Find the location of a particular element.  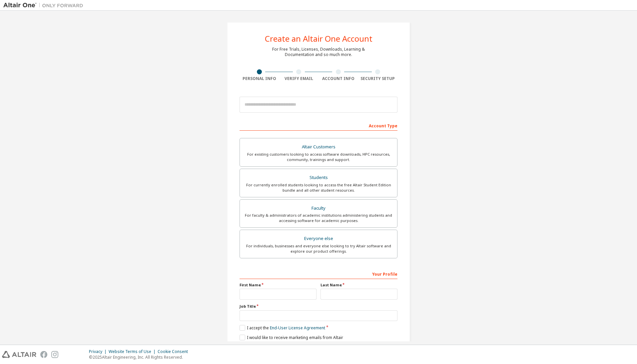

label: I would like to receive marketing emails from Altair is located at coordinates (291, 337).